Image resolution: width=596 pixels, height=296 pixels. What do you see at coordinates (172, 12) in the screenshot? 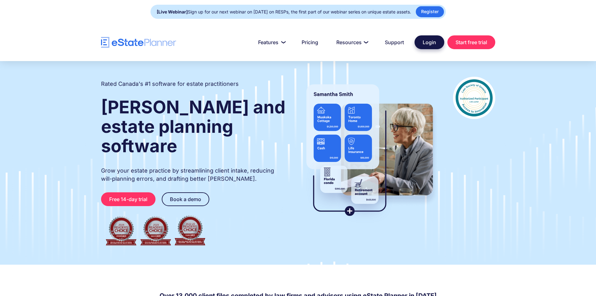
I see `strong: [Live Webinar]` at bounding box center [172, 12].